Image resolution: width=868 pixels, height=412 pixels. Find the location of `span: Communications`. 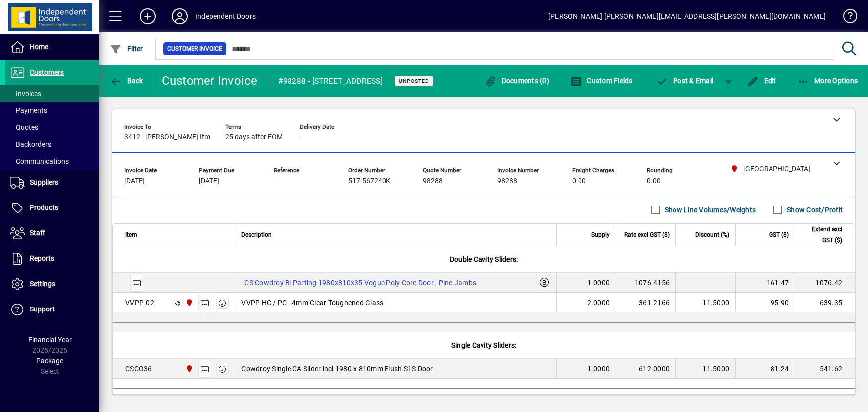

span: Communications is located at coordinates (40, 161).